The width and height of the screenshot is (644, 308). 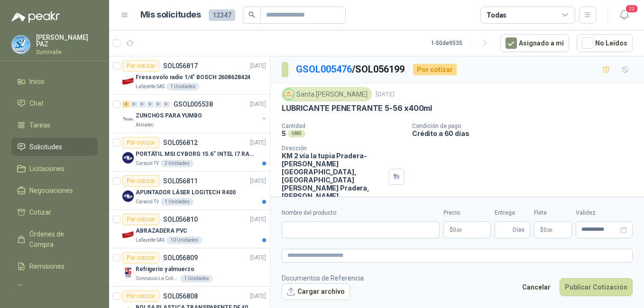 What do you see at coordinates (512, 213) in the screenshot?
I see `label: Entrega` at bounding box center [512, 213].